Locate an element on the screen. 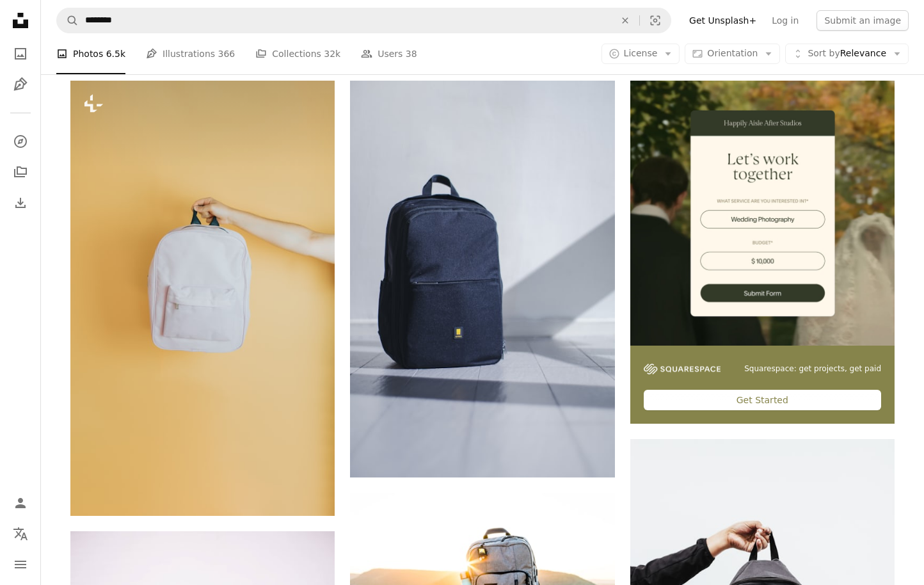  span: 366 is located at coordinates (226, 53).